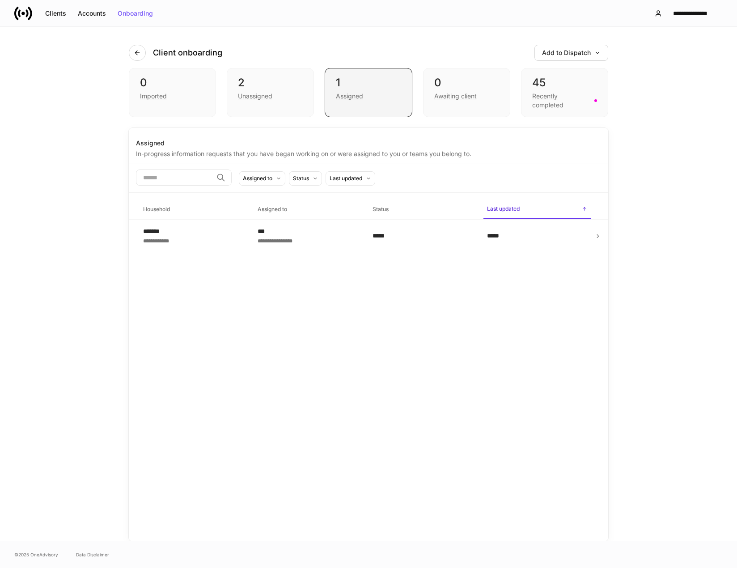  I want to click on div: Add to Dispatch, so click(571, 53).